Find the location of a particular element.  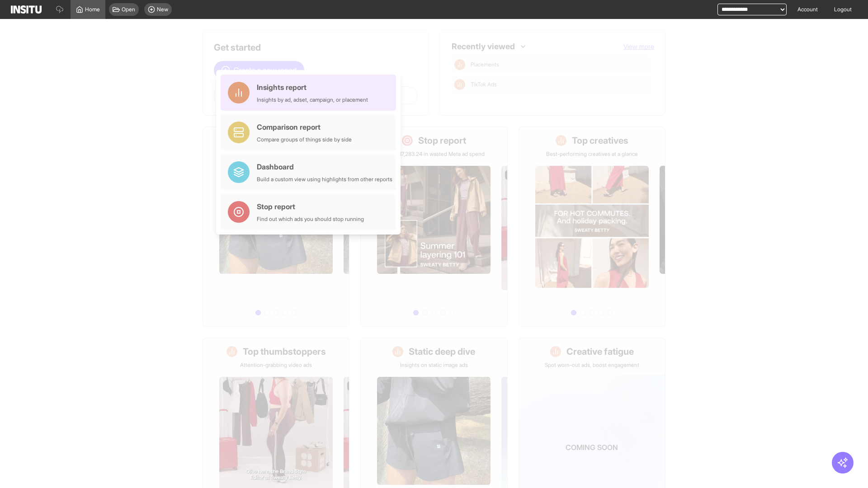

div: Build a custom view using highlights from other reports is located at coordinates (325, 179).